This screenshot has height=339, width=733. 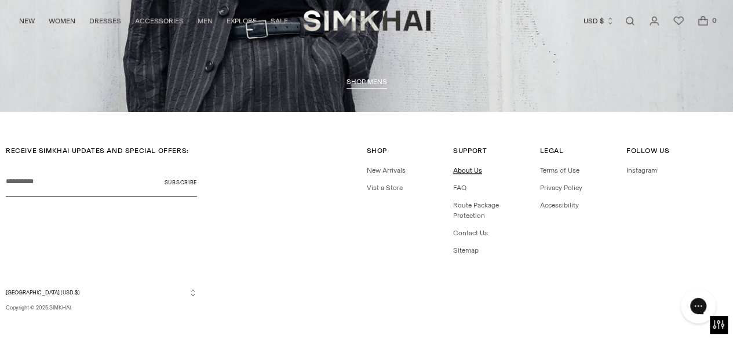 What do you see at coordinates (242, 21) in the screenshot?
I see `a: EXPLORE` at bounding box center [242, 21].